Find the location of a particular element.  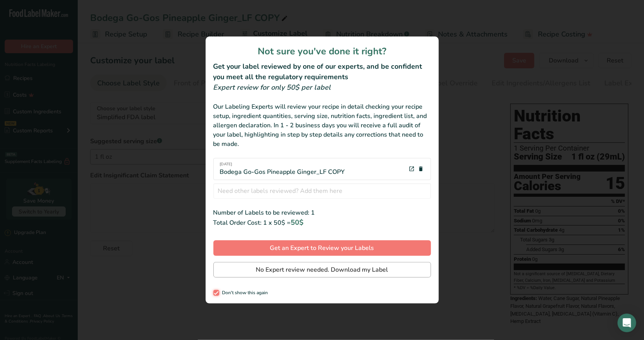

span: No Expert review needed. Download my Label is located at coordinates (322, 270).